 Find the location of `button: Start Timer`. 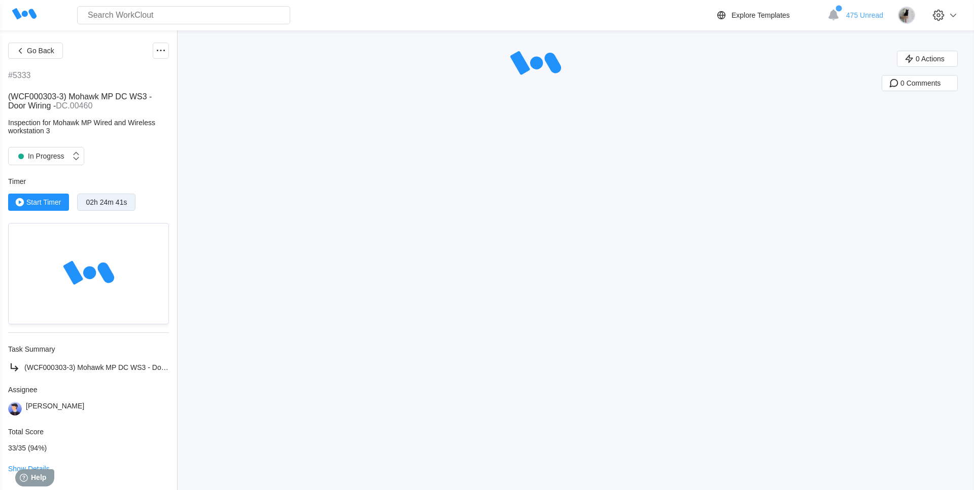

button: Start Timer is located at coordinates (39, 202).